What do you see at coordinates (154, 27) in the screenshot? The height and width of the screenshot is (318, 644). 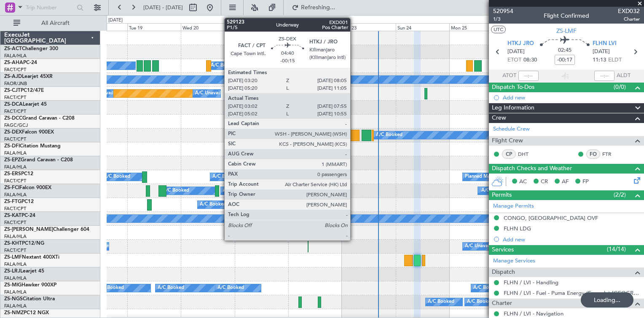 I see `div: Tue 19` at bounding box center [154, 27].